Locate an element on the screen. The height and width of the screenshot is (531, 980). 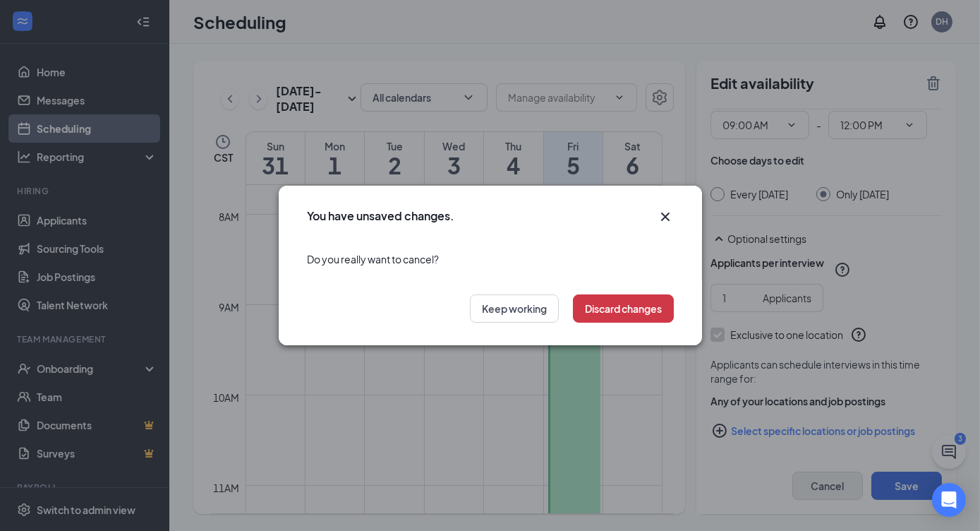
button: Keep working is located at coordinates (514, 308).